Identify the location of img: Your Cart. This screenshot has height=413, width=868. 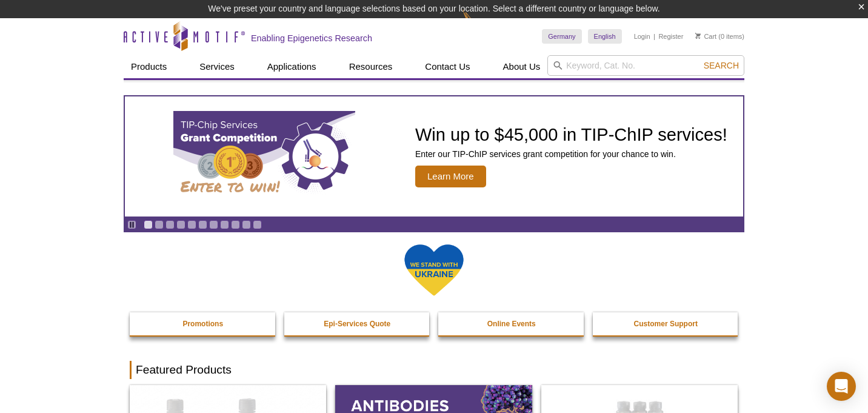
(698, 36).